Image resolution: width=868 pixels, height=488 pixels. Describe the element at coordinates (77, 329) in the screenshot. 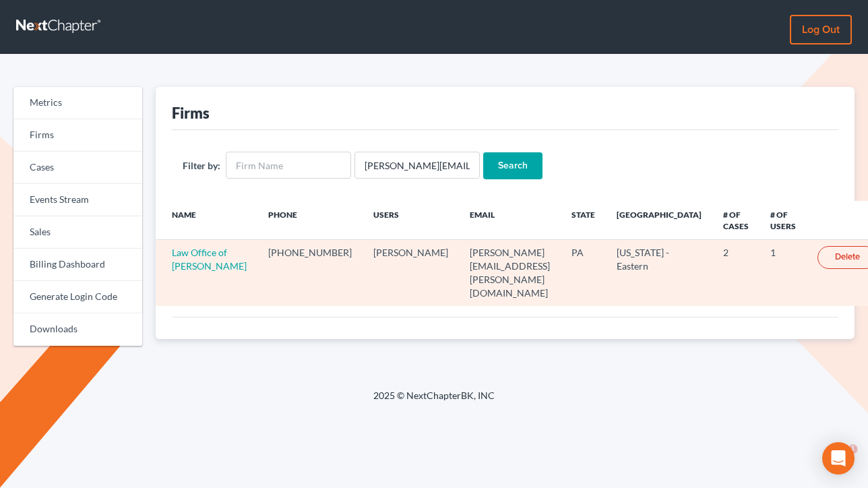

I see `a: Downloads` at that location.